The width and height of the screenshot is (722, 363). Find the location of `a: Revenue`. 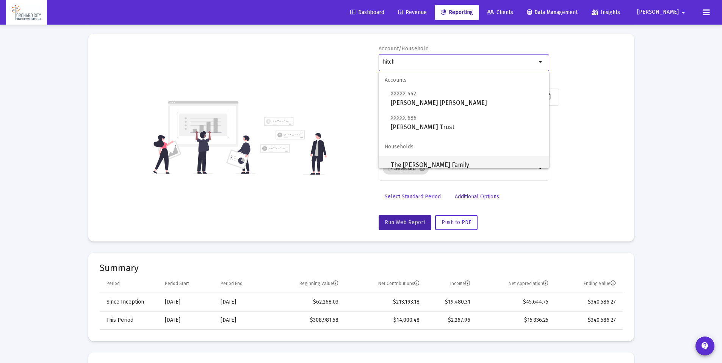

a: Revenue is located at coordinates (412, 13).